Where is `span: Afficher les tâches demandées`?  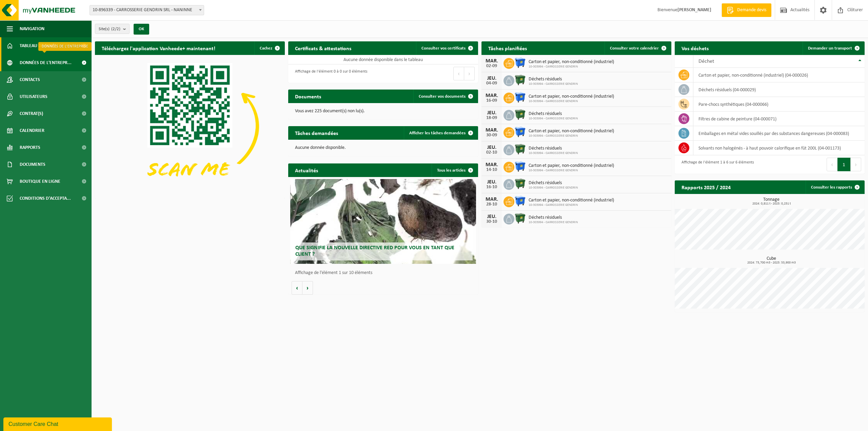
span: Afficher les tâches demandées is located at coordinates (437, 133).